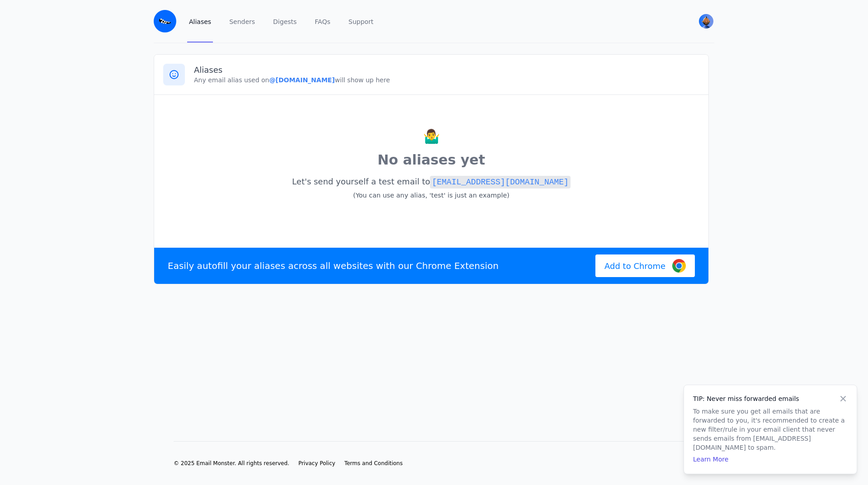 The image size is (868, 485). Describe the element at coordinates (373, 463) in the screenshot. I see `a: Terms and Conditions` at that location.